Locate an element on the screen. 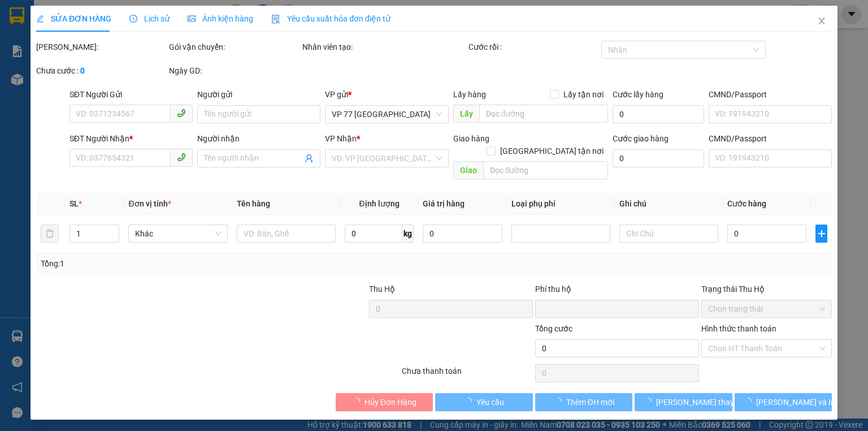 Image resolution: width=868 pixels, height=431 pixels. div: Ngày GD: is located at coordinates (234, 71).